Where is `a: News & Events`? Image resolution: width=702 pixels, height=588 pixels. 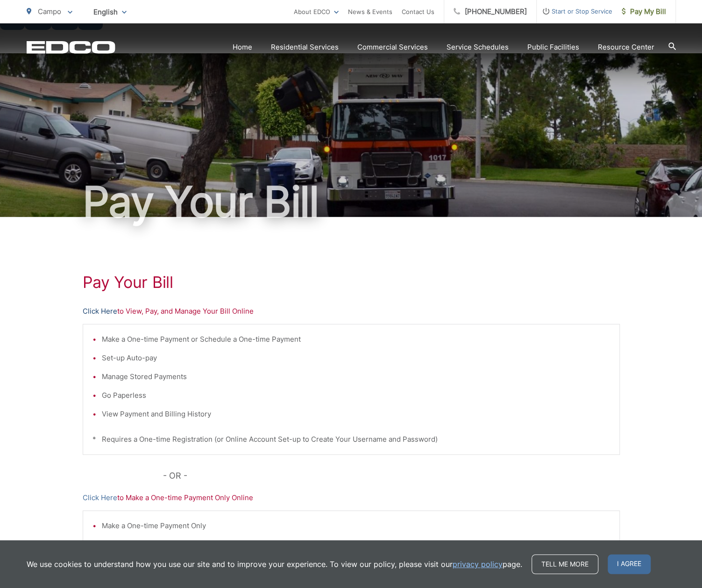
a: News & Events is located at coordinates (370, 12).